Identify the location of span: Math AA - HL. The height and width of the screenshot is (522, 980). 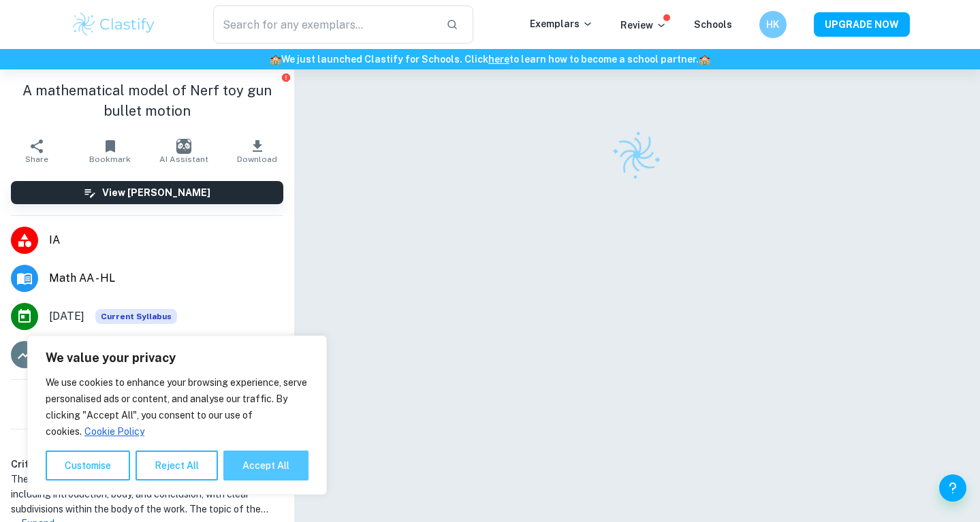
(166, 279).